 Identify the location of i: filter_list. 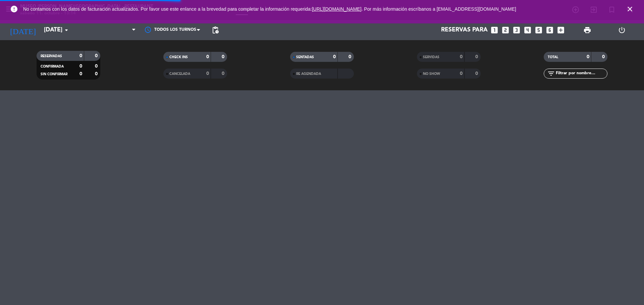
(551, 74).